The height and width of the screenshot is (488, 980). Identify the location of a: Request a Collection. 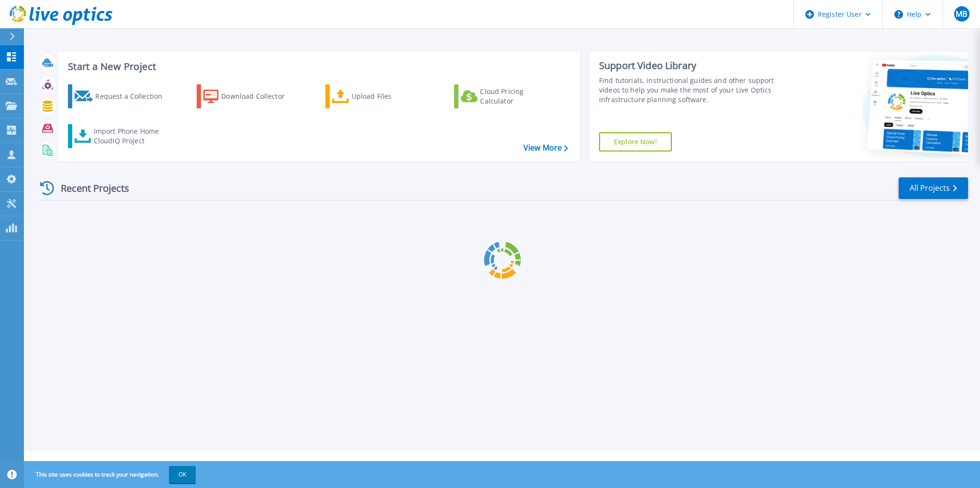
(121, 97).